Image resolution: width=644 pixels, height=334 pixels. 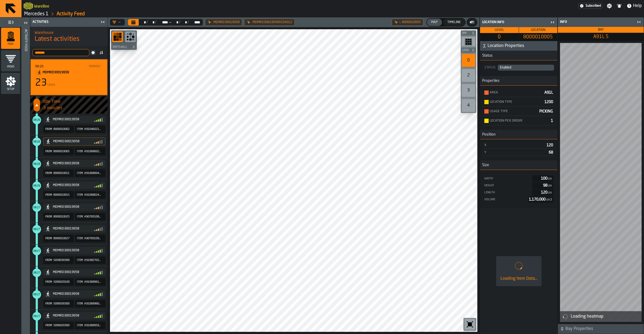 What do you see at coordinates (93, 304) in the screenshot?
I see `span: A9106896000` at bounding box center [93, 304].